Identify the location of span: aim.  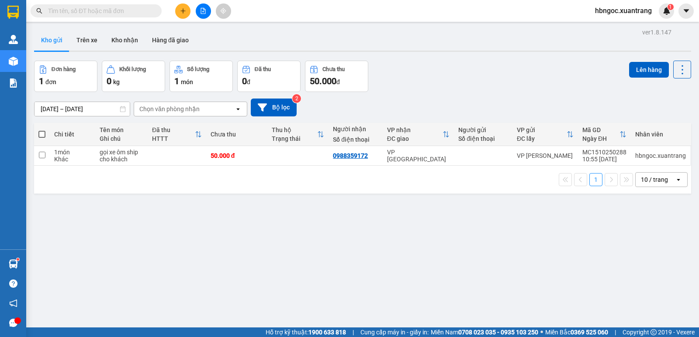
(223, 11).